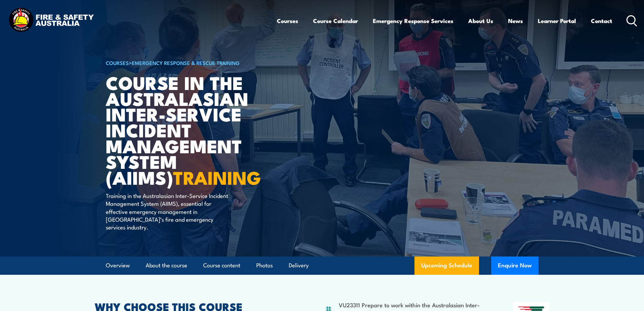 This screenshot has width=644, height=311. Describe the element at coordinates (265, 265) in the screenshot. I see `a: Photos` at that location.